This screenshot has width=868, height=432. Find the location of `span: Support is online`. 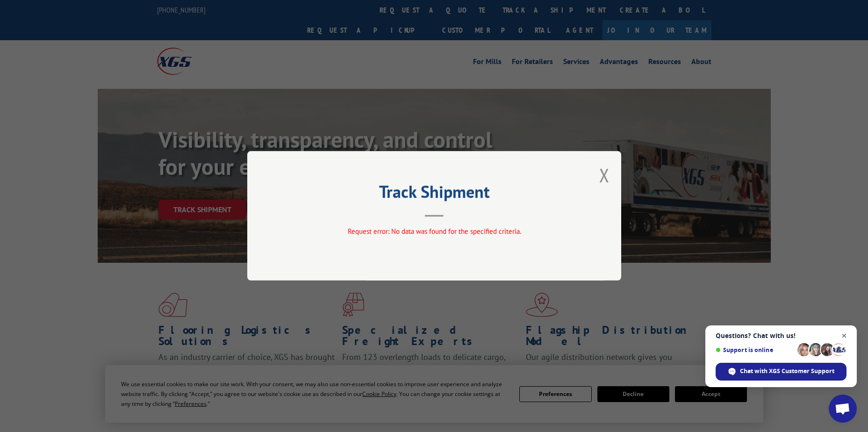

span: Support is online is located at coordinates (755, 349).